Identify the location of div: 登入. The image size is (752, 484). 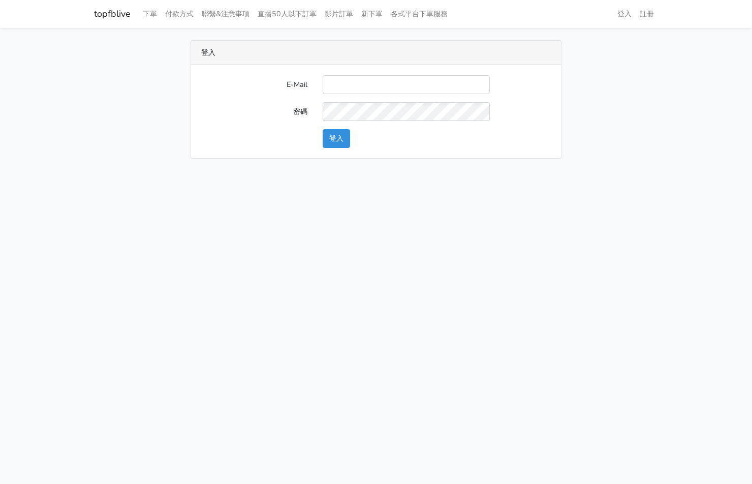
(376, 53).